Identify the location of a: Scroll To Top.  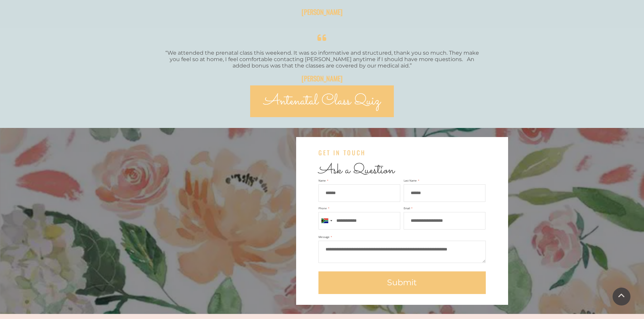
(622, 297).